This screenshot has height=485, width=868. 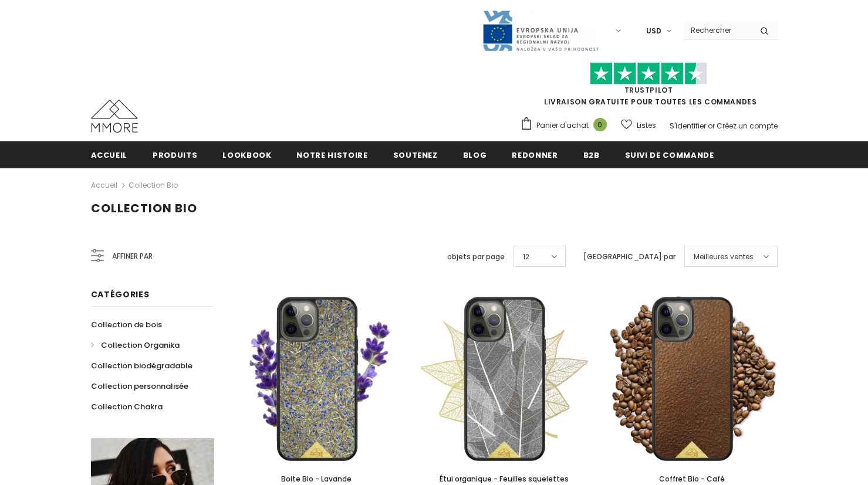 What do you see at coordinates (747, 126) in the screenshot?
I see `a: Créez un compte` at bounding box center [747, 126].